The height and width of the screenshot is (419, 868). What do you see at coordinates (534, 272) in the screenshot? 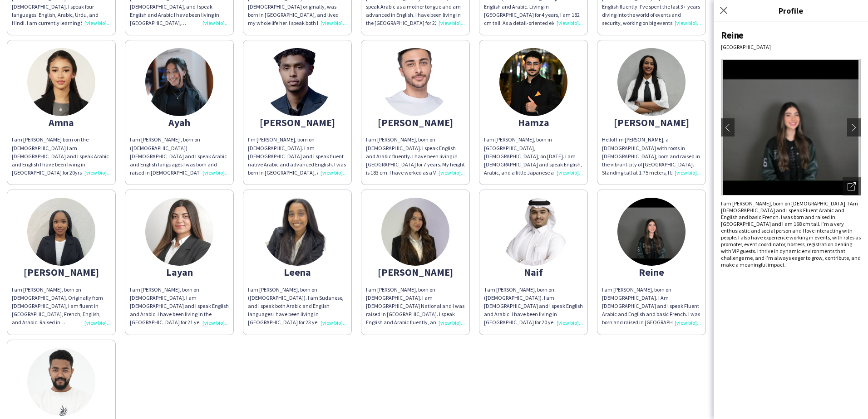
I see `div: Naif` at bounding box center [534, 272].